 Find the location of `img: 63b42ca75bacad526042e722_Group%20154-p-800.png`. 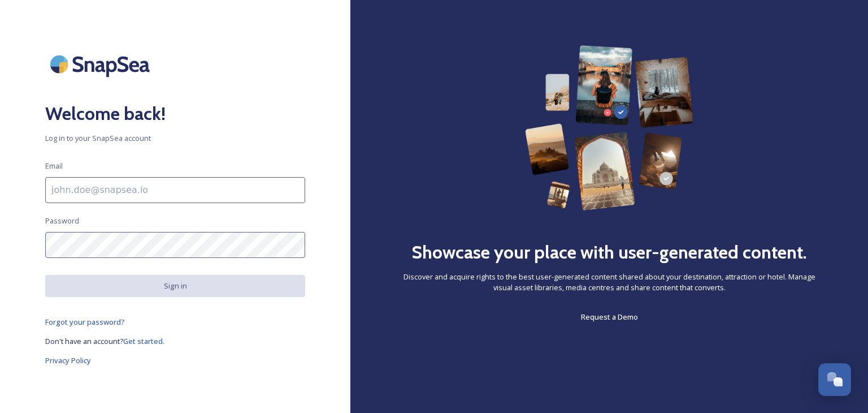

img: 63b42ca75bacad526042e722_Group%20154-p-800.png is located at coordinates (609, 128).